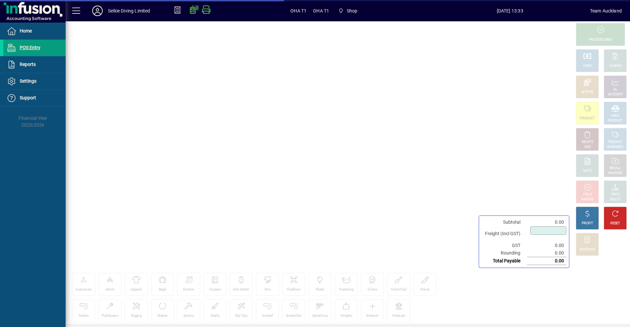  What do you see at coordinates (504, 234) in the screenshot?
I see `td: Freight (Incl GST)` at bounding box center [504, 234].